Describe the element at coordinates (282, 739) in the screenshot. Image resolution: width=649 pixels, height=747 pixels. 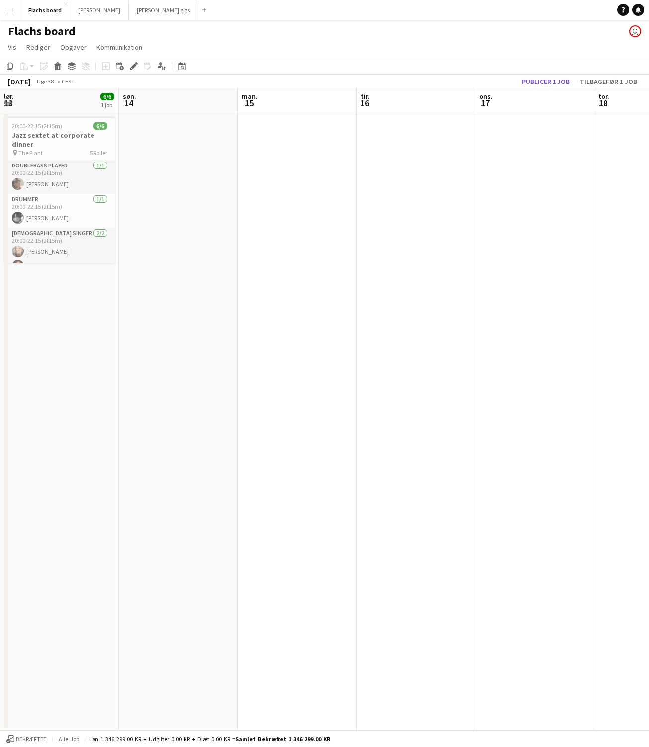
I see `span: Samlet bekræftet 1 346 299.00 KR` at that location.